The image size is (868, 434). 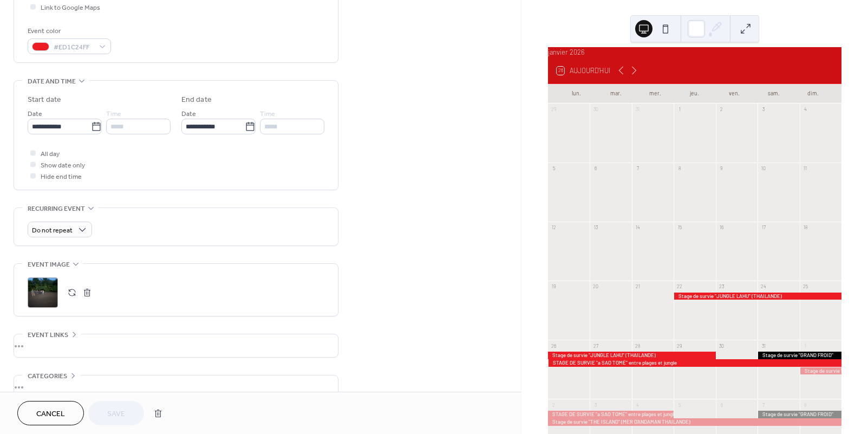 I want to click on div: lun., so click(x=576, y=94).